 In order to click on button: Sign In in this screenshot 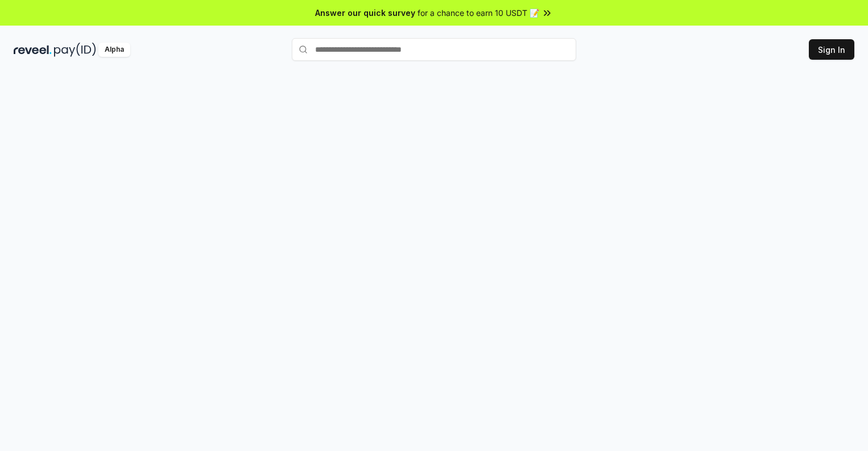, I will do `click(832, 49)`.